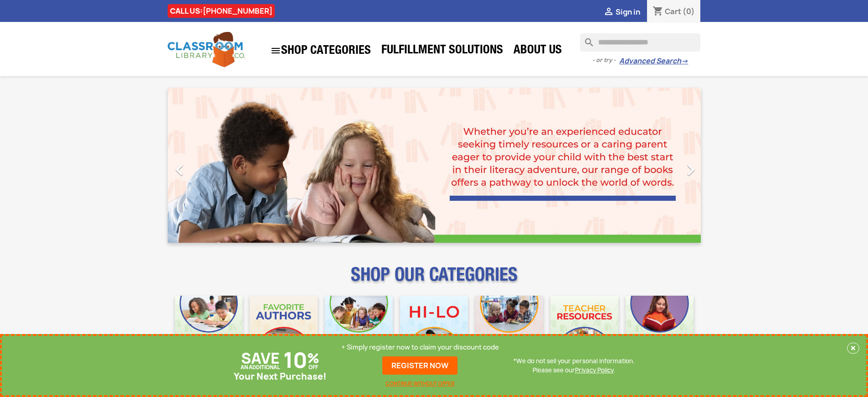 Image resolution: width=868 pixels, height=397 pixels. I want to click on a: SHOP CATEGORIES, so click(320, 50).